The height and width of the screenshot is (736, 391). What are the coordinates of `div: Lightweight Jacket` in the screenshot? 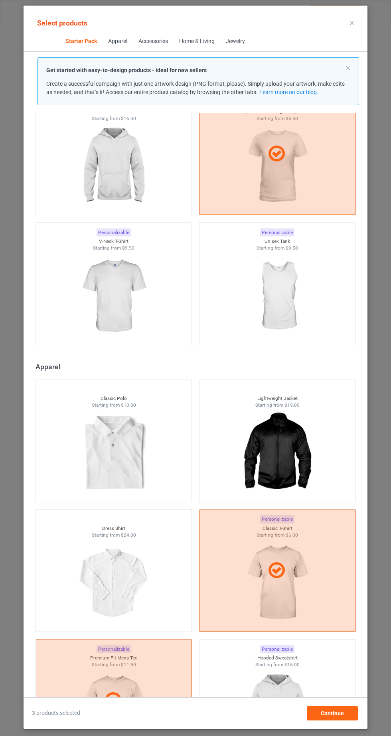 It's located at (277, 398).